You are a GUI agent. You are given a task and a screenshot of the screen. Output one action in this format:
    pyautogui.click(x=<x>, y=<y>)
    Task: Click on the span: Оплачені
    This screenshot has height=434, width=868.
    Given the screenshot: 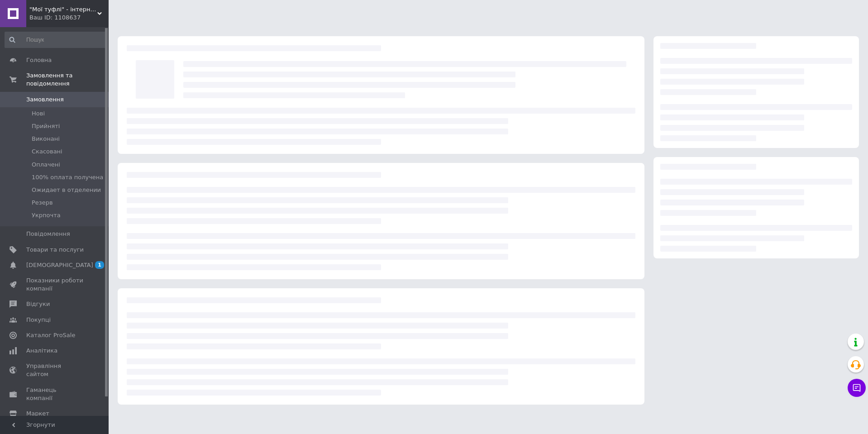 What is the action you would take?
    pyautogui.click(x=46, y=165)
    